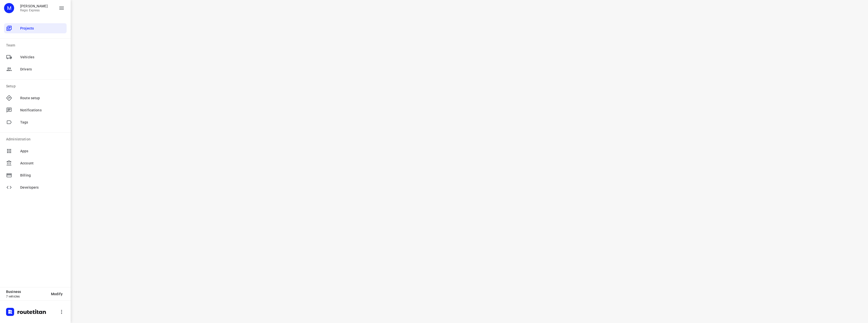 The image size is (868, 323). What do you see at coordinates (35, 151) in the screenshot?
I see `div: Apps` at bounding box center [35, 151].